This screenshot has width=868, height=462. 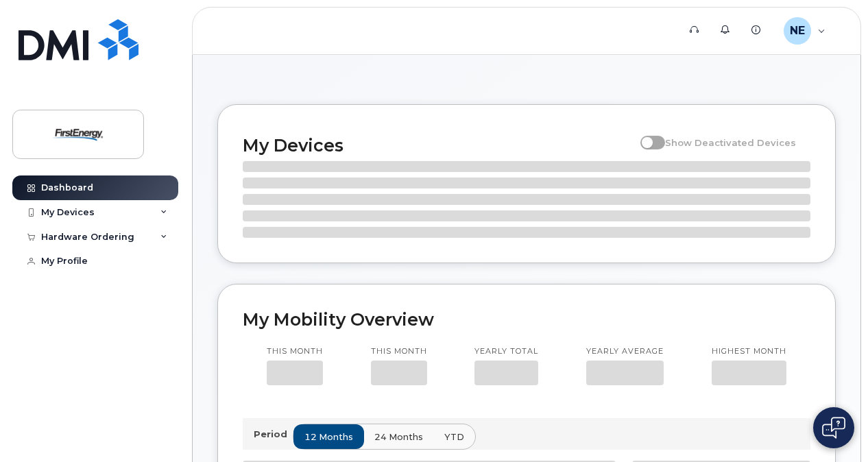 I want to click on p: Highest month, so click(x=749, y=352).